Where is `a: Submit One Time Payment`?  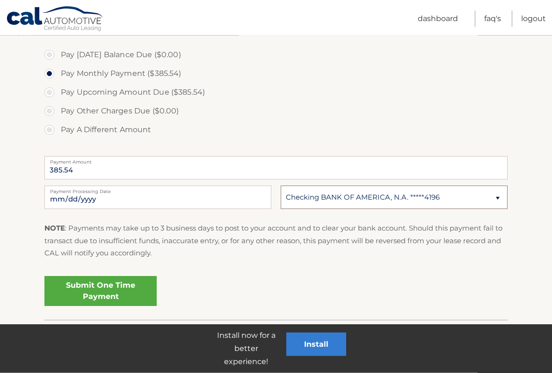 a: Submit One Time Payment is located at coordinates (101, 291).